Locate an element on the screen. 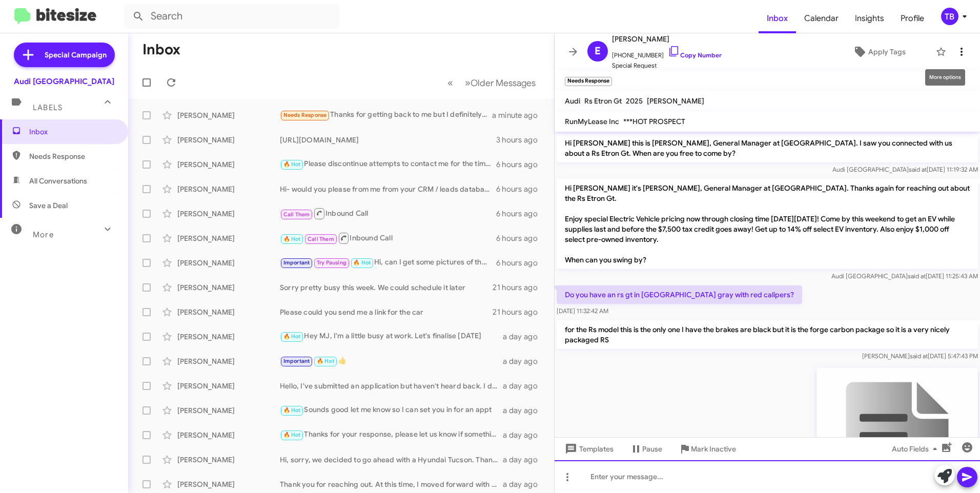  div: 21 hours ago is located at coordinates (520, 312).